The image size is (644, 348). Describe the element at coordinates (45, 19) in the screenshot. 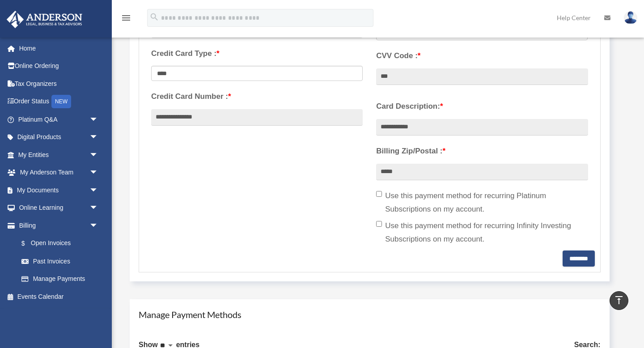

I see `img: Anderson Advisors Platinum Portal` at that location.